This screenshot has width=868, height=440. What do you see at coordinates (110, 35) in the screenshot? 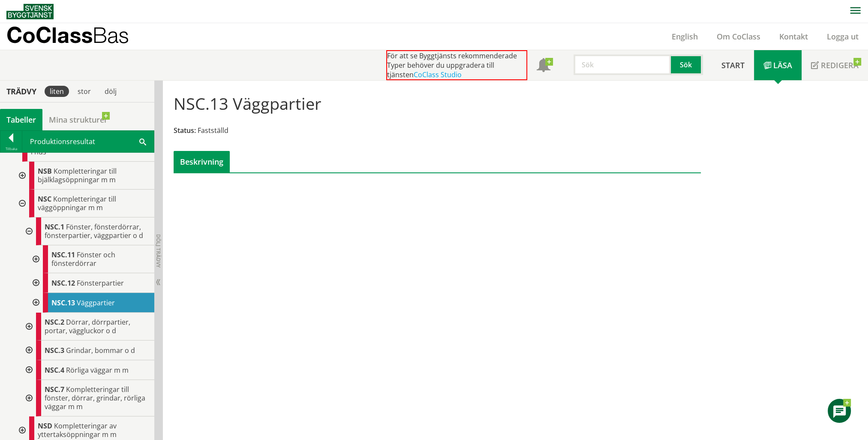
I see `span: Bas` at bounding box center [110, 35].